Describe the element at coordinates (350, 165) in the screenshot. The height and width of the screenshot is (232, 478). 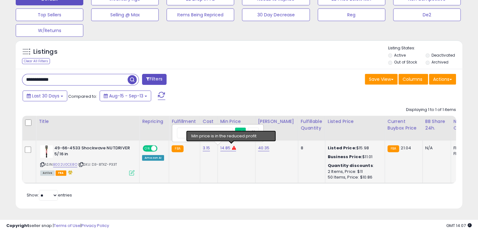
I see `b: Quantity discounts` at that location.